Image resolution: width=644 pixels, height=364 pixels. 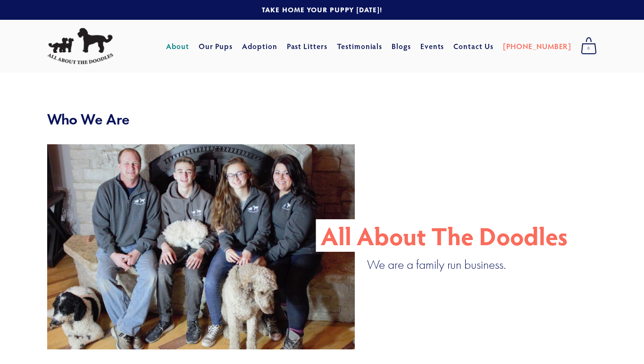 What do you see at coordinates (473, 46) in the screenshot?
I see `a: Contact Us` at bounding box center [473, 46].